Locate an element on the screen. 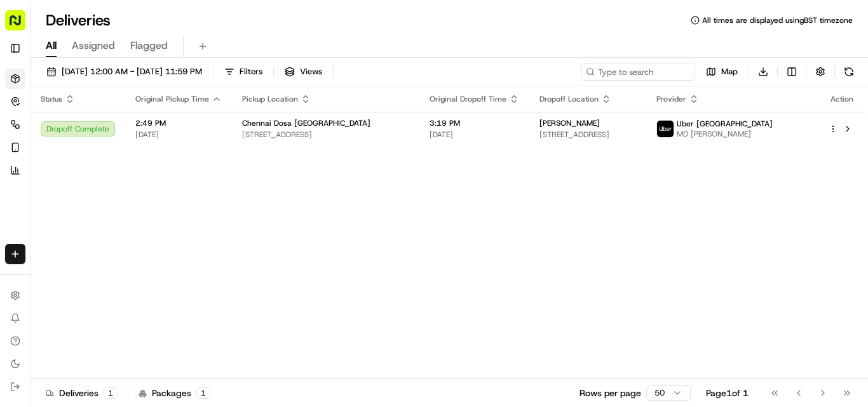 This screenshot has height=407, width=868. span: Original Dropoff Time is located at coordinates (468, 99).